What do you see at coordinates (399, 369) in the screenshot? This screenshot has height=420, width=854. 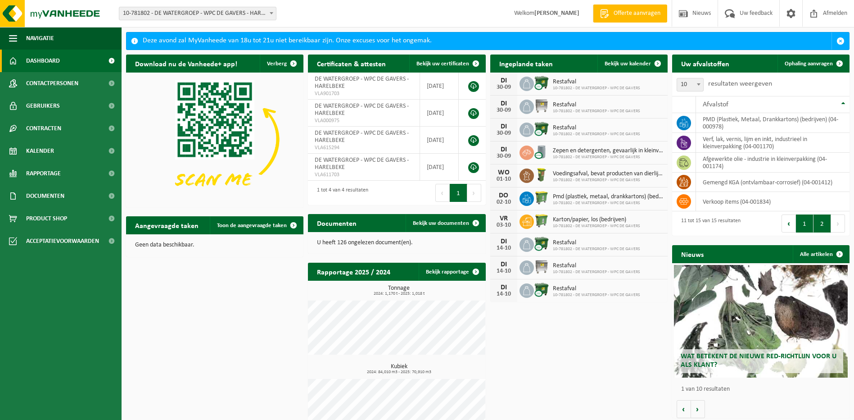 I see `h3: Kubiek` at bounding box center [399, 369].